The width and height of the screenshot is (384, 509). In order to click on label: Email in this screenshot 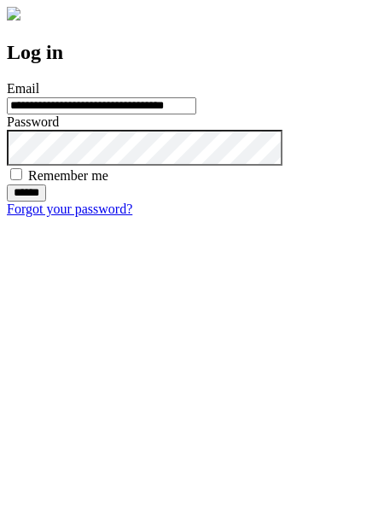, I will do `click(23, 88)`.